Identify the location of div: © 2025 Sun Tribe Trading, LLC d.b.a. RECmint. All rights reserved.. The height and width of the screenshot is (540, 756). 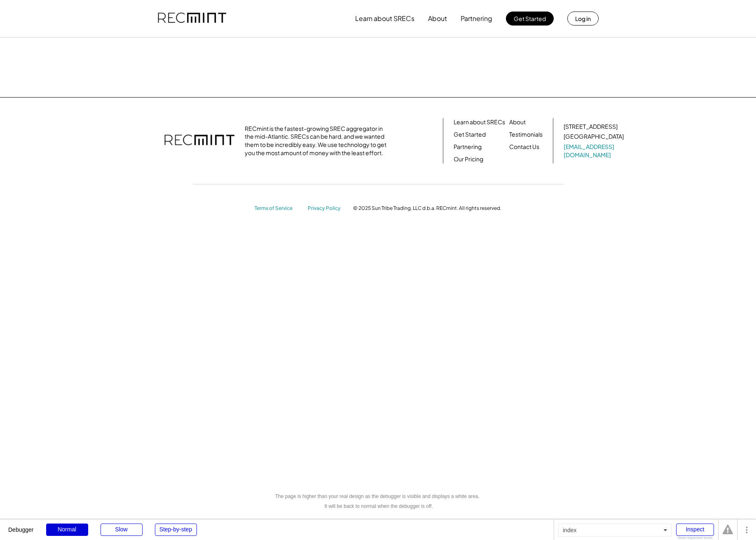
(427, 208).